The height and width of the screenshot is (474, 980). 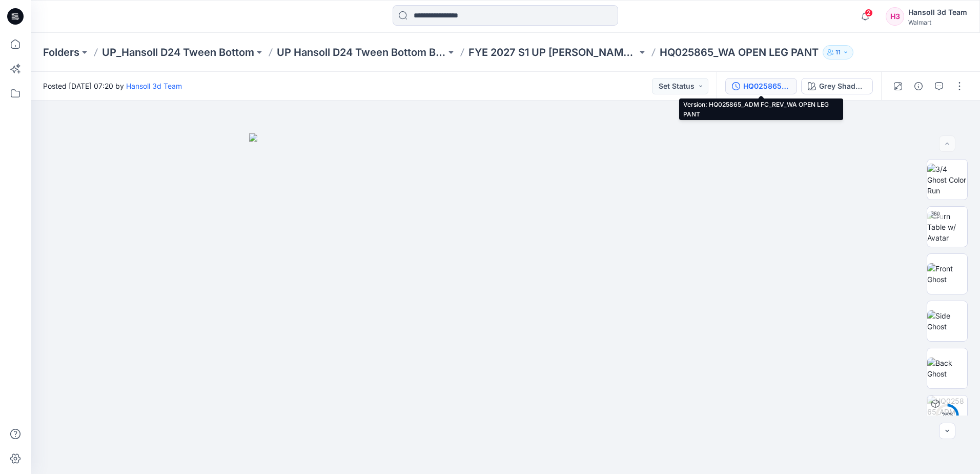 What do you see at coordinates (895, 16) in the screenshot?
I see `div: H3` at bounding box center [895, 16].